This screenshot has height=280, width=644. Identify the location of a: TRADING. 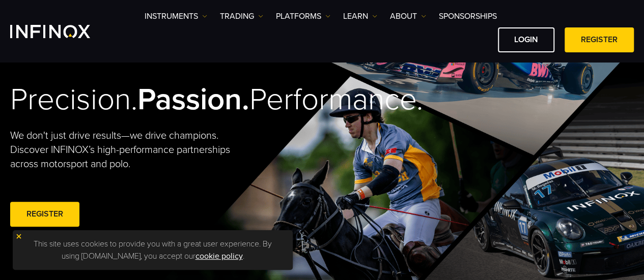
(241, 17).